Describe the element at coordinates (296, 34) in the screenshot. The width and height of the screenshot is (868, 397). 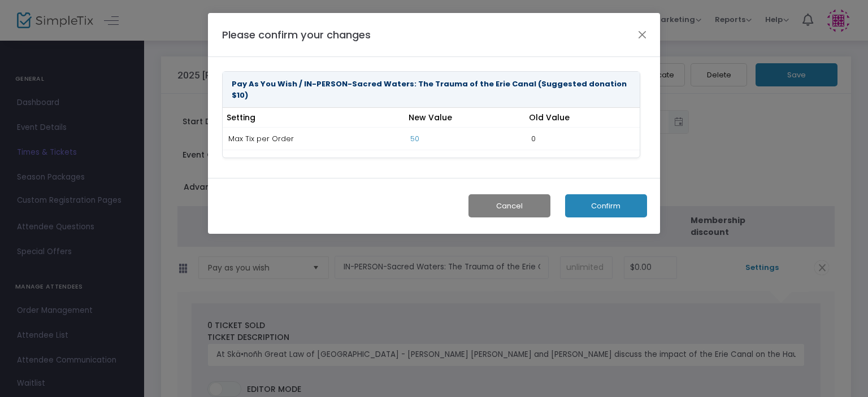
I see `h4: Please confirm your changes` at that location.